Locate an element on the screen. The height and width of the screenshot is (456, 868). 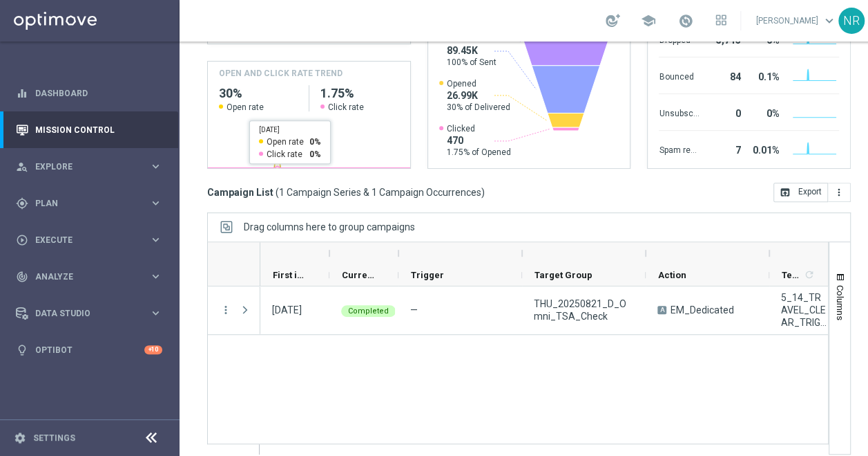
span: Templates is located at coordinates (792, 274).